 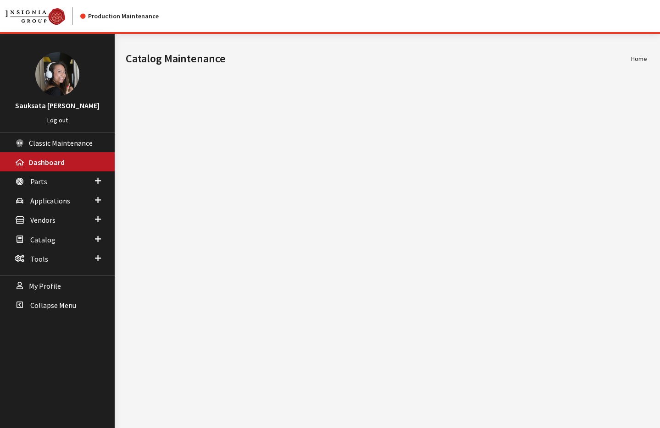 What do you see at coordinates (35, 17) in the screenshot?
I see `img: Catalog Maintenance` at bounding box center [35, 17].